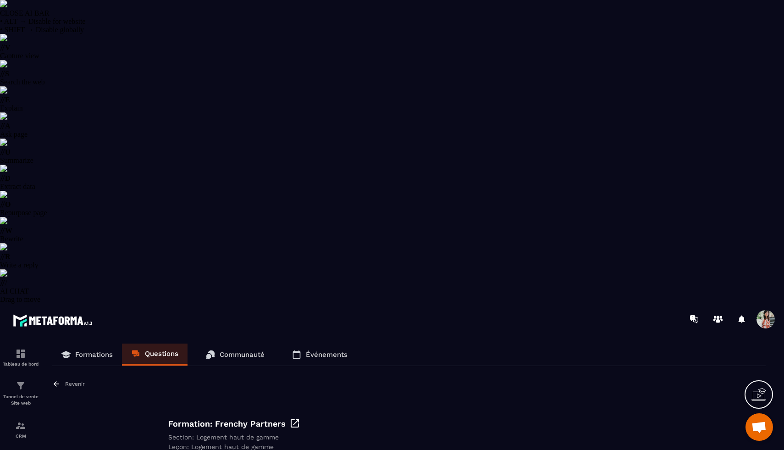  What do you see at coordinates (21, 400) in the screenshot?
I see `p: Tunnel de vente Site web` at bounding box center [21, 400].